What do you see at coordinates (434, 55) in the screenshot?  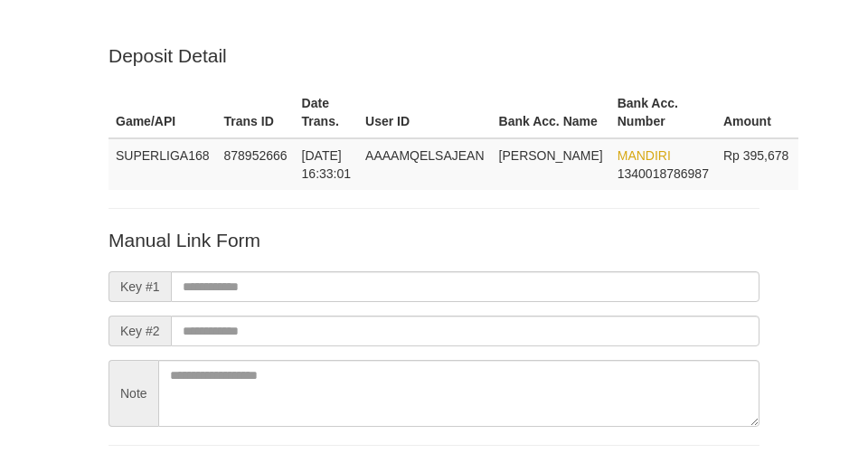 I see `p: Deposit Detail` at bounding box center [434, 55].